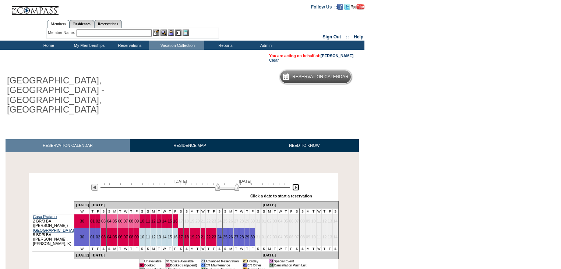  Describe the element at coordinates (148, 221) in the screenshot. I see `a: 11` at that location.